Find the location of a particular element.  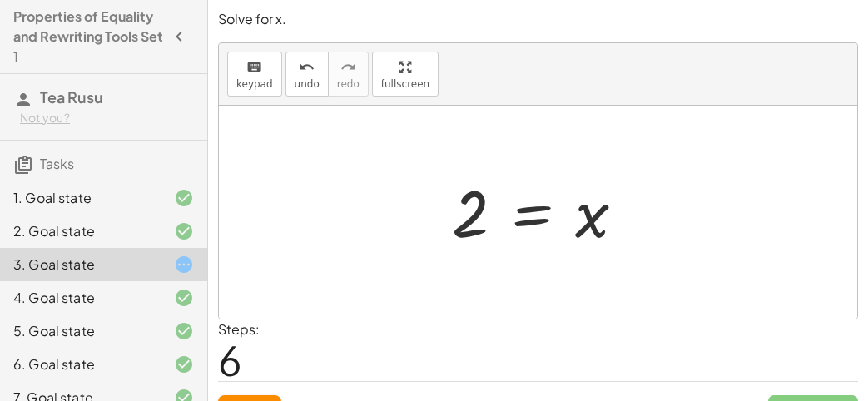

div: 2. Goal state is located at coordinates (80, 231).